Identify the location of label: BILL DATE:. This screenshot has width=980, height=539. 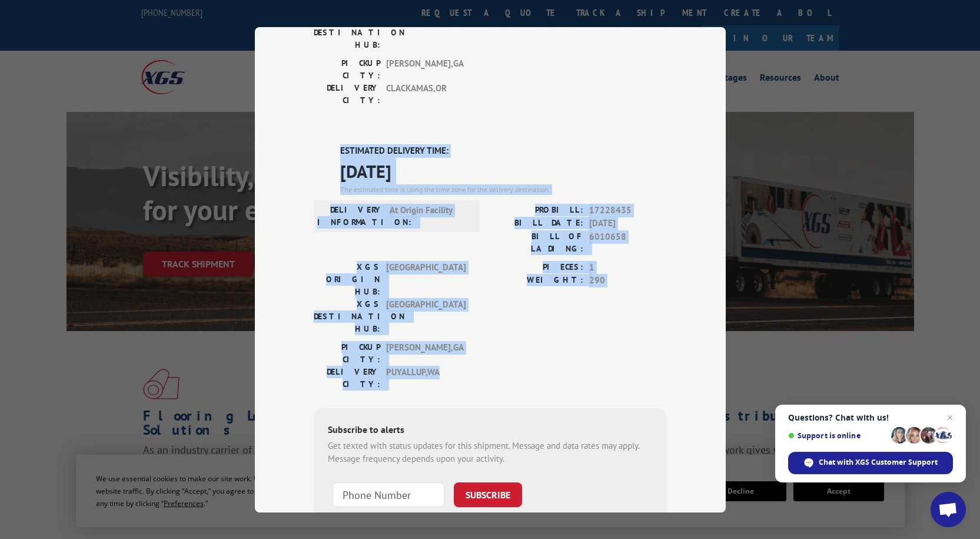
(537, 223).